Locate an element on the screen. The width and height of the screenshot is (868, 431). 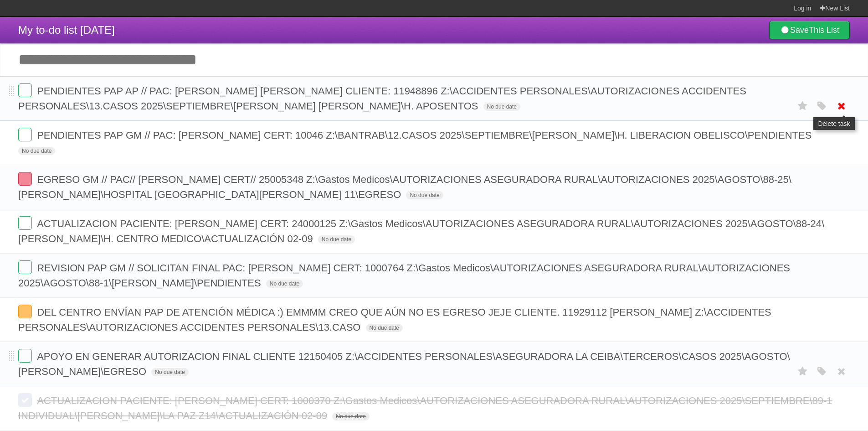
b: This List is located at coordinates (824, 30).